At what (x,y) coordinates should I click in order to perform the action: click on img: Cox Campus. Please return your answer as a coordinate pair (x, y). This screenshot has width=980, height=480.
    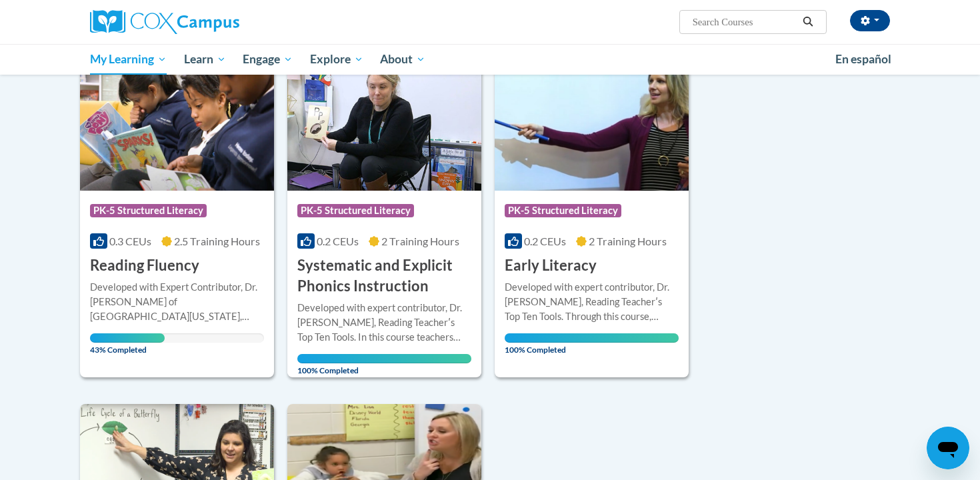
    Looking at the image, I should click on (164, 22).